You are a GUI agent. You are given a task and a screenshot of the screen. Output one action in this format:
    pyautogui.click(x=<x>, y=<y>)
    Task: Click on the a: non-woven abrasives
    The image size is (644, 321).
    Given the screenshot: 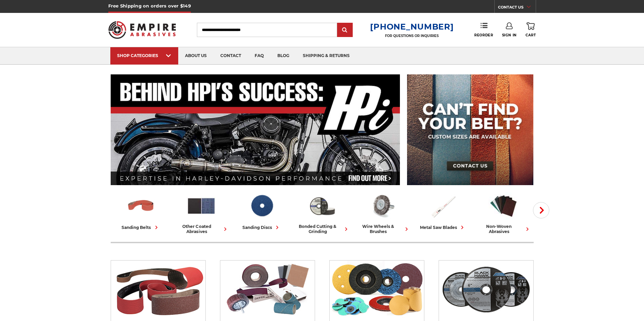 What is the action you would take?
    pyautogui.click(x=503, y=213)
    